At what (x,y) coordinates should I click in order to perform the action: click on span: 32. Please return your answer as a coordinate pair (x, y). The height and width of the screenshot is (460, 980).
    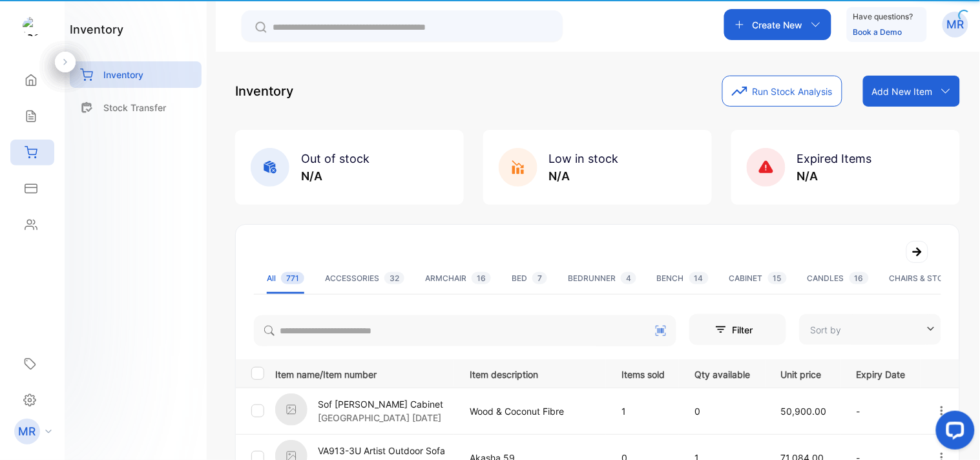
    Looking at the image, I should click on (394, 278).